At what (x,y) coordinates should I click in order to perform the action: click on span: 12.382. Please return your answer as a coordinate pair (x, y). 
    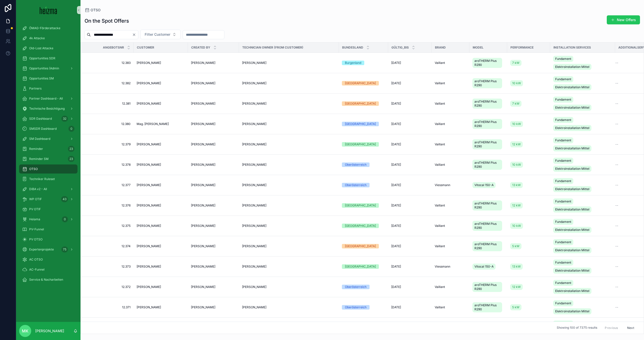
    Looking at the image, I should click on (109, 83).